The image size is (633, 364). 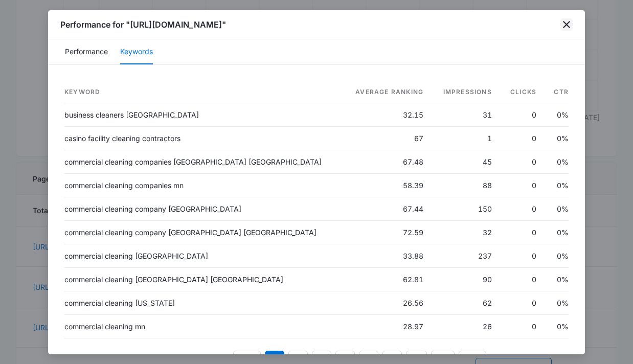 What do you see at coordinates (204, 92) in the screenshot?
I see `th: Keyword` at bounding box center [204, 92].